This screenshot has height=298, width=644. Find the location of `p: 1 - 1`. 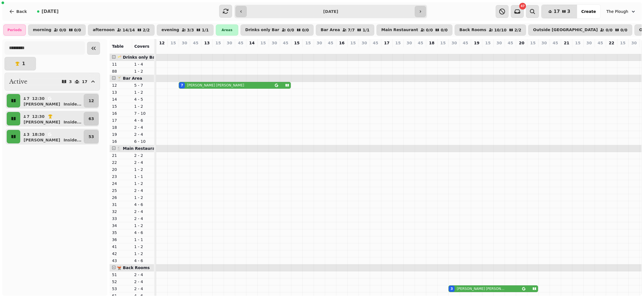

p: 1 - 1 is located at coordinates (143, 177).